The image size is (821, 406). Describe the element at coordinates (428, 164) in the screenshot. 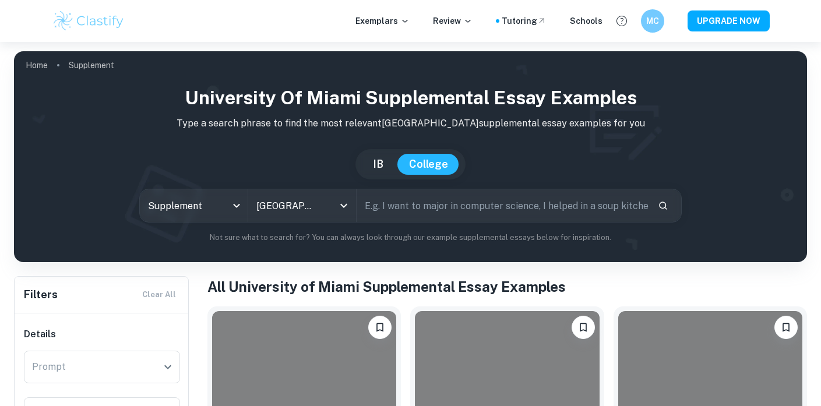

I see `button: College` at that location.